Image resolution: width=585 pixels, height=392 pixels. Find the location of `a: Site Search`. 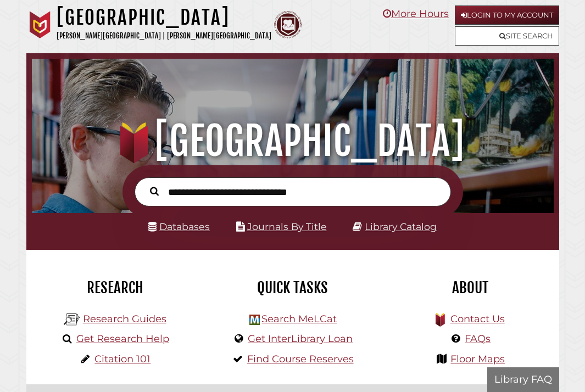

a: Site Search is located at coordinates (506, 36).